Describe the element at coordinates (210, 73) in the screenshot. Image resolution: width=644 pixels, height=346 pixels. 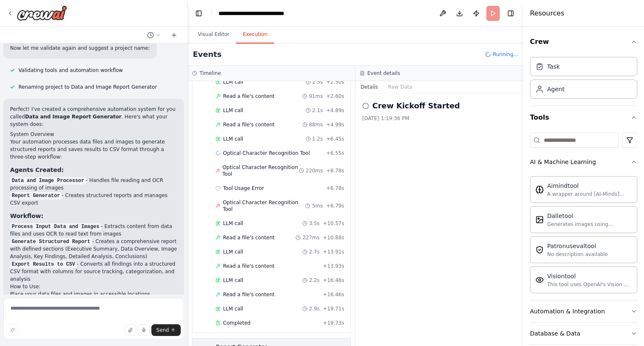
I see `h3: Timeline` at that location.